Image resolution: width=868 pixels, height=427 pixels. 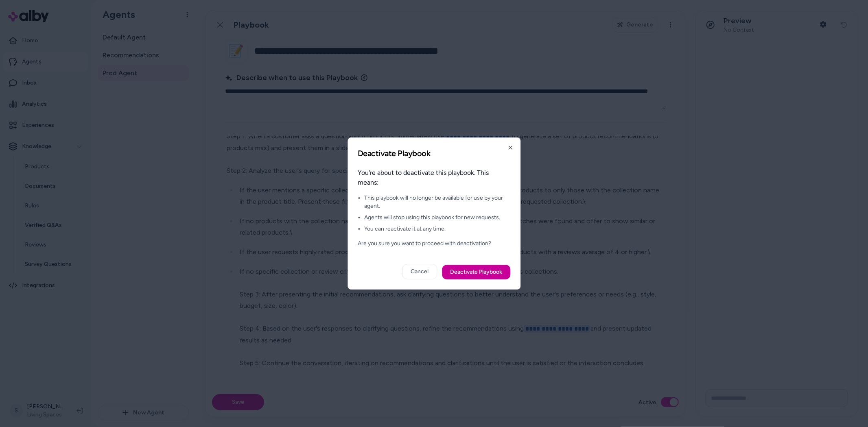 I want to click on h2: Deactivate Playbook, so click(x=433, y=154).